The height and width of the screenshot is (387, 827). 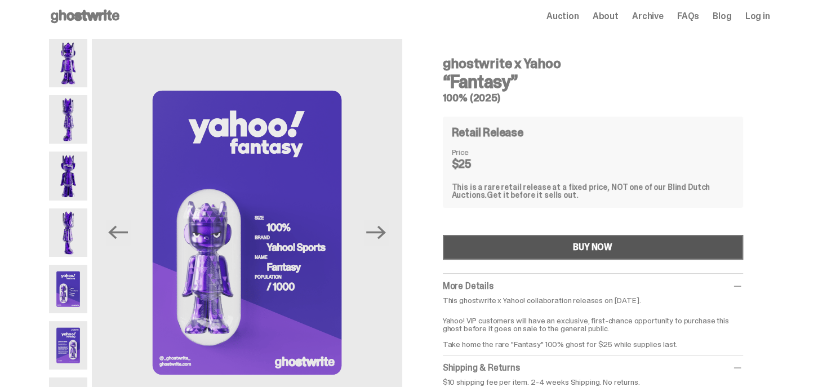 I want to click on div: Shipping & Returns, so click(x=593, y=368).